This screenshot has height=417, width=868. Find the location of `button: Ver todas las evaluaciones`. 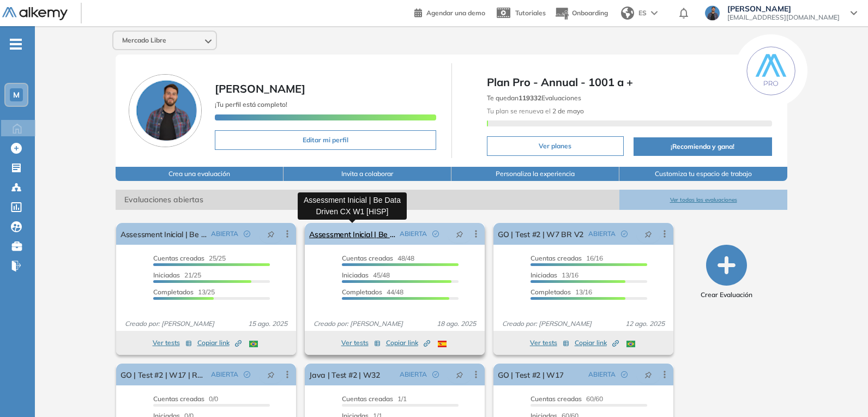

button: Ver todas las evaluaciones is located at coordinates (703, 199).